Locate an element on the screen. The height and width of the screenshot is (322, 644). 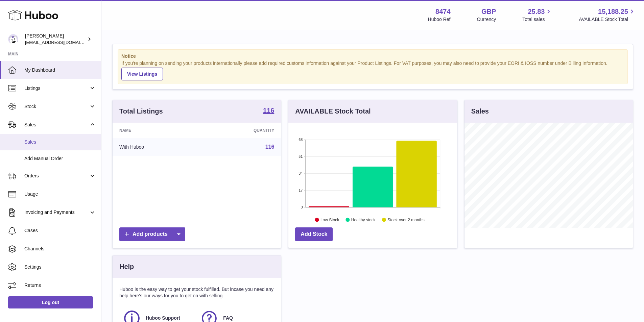
text: 17 is located at coordinates (301, 190).